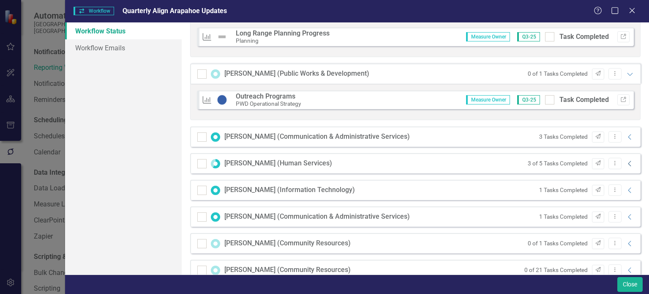 Image resolution: width=649 pixels, height=294 pixels. I want to click on button: Close, so click(630, 284).